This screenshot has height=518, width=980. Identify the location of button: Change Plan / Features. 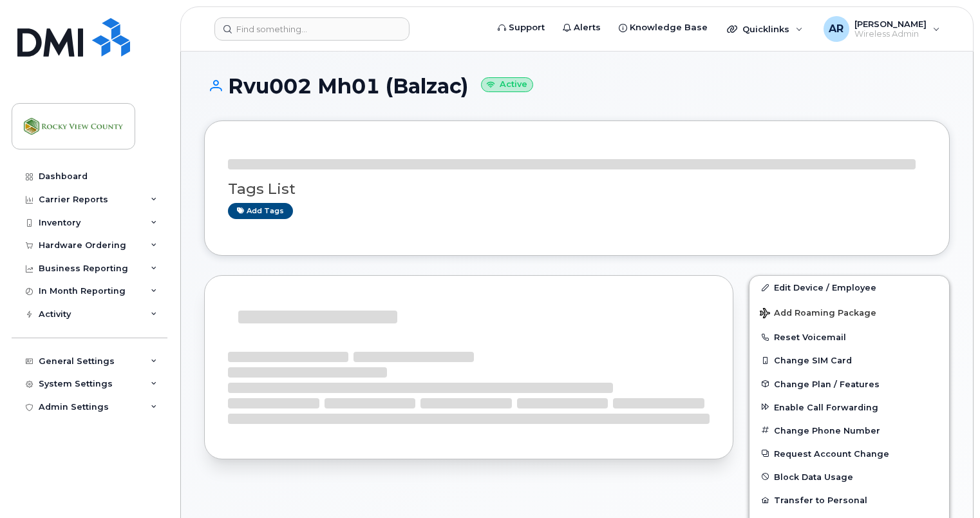
(850, 384).